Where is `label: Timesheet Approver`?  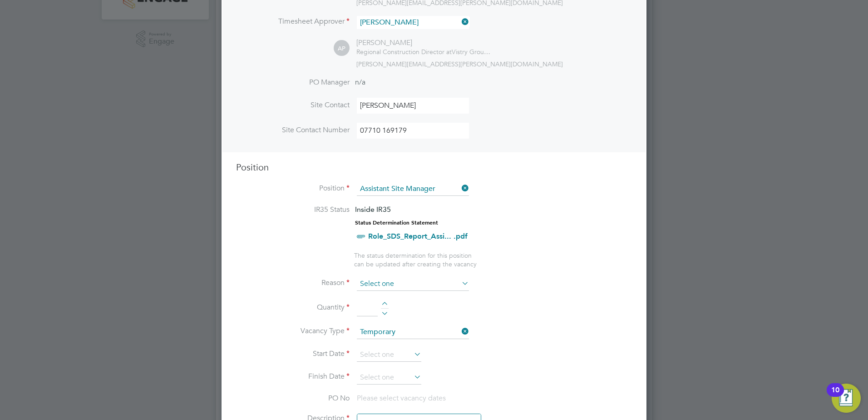
label: Timesheet Approver is located at coordinates (293, 21).